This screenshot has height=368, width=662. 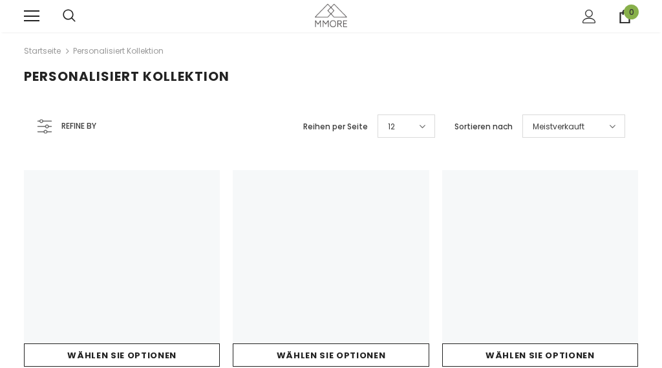 What do you see at coordinates (484, 127) in the screenshot?
I see `label: Sortieren nach` at bounding box center [484, 127].